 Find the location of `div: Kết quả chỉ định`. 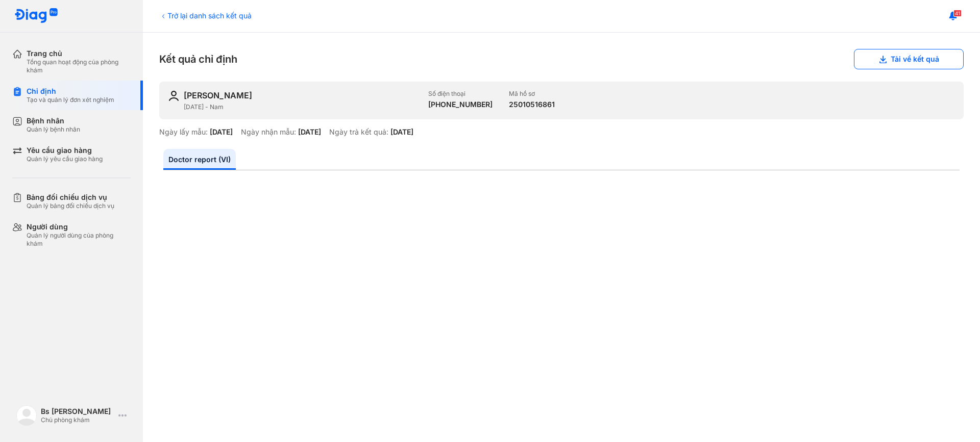

div: Kết quả chỉ định is located at coordinates (562, 59).